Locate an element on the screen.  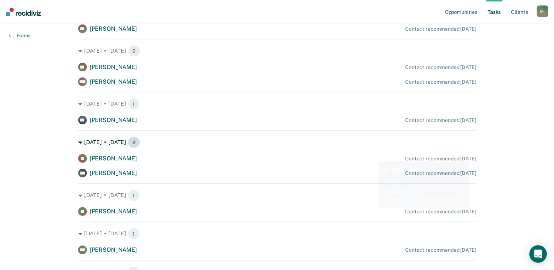
div: M ( is located at coordinates (543, 11).